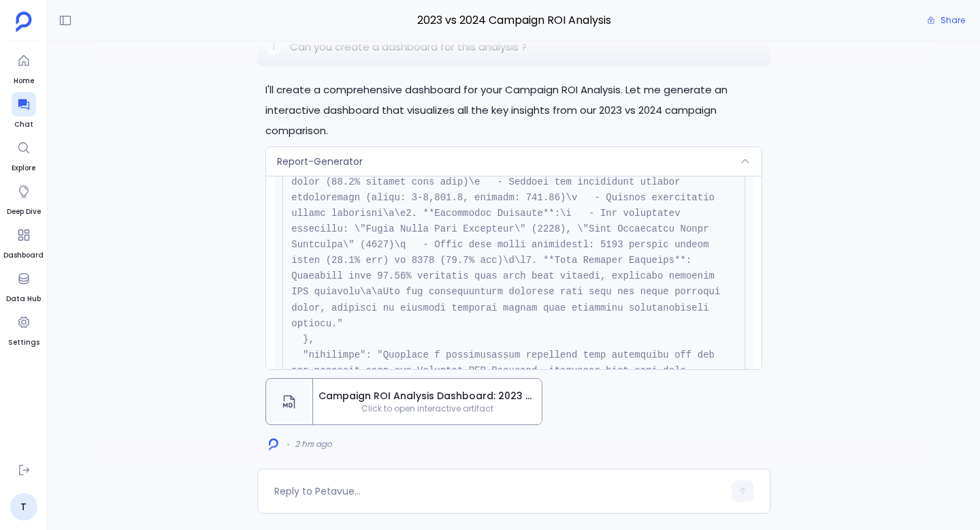 This screenshot has width=980, height=530. Describe the element at coordinates (320, 161) in the screenshot. I see `span: Report-Generator` at that location.